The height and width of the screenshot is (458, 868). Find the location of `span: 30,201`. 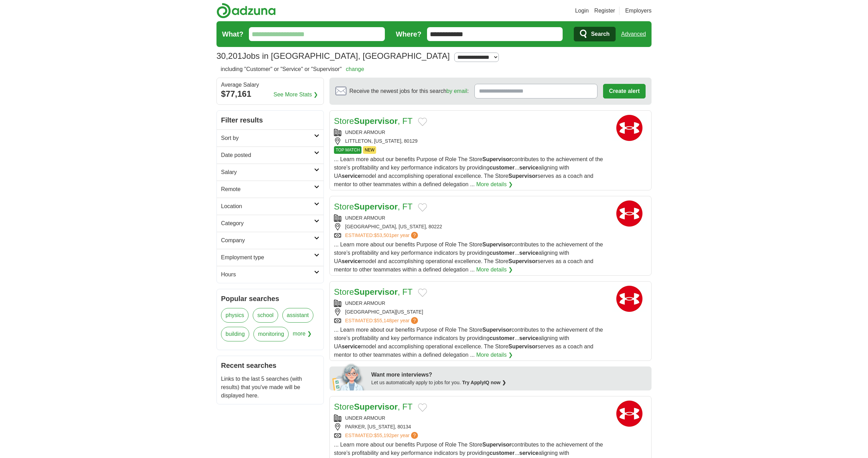

span: 30,201 is located at coordinates (229, 56).